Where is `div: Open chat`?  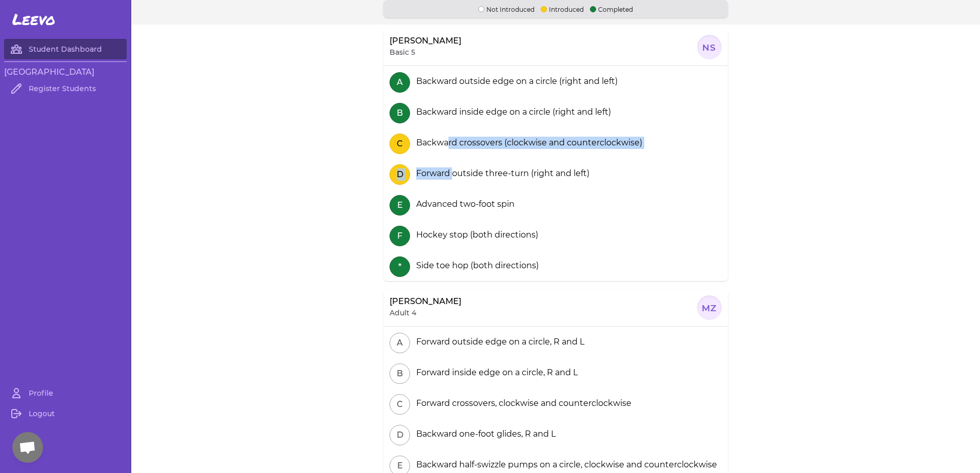
div: Open chat is located at coordinates (27, 448).